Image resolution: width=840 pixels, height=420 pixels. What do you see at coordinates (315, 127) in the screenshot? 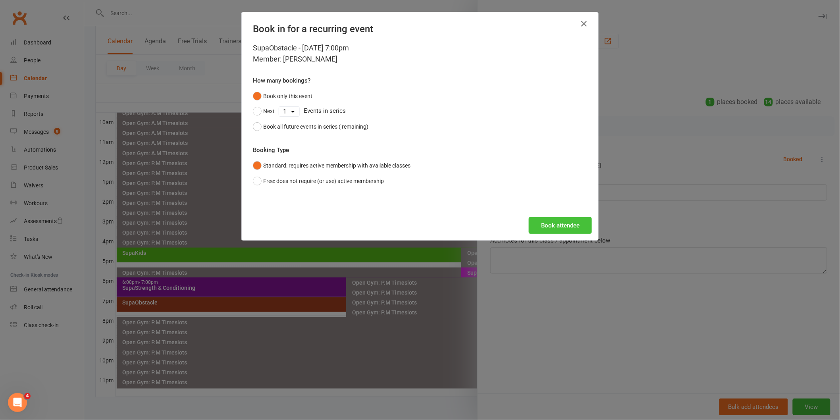
I see `div: Book all future events in series ( remaining)` at bounding box center [315, 127].